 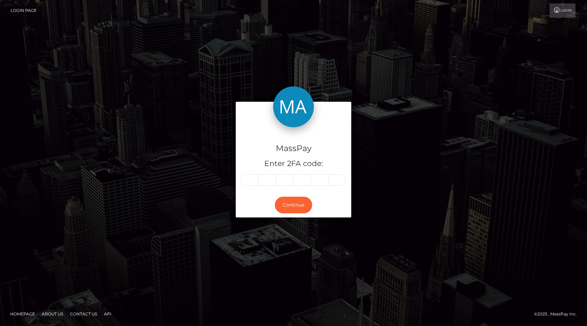 I want to click on a: Contact Us, so click(x=84, y=313).